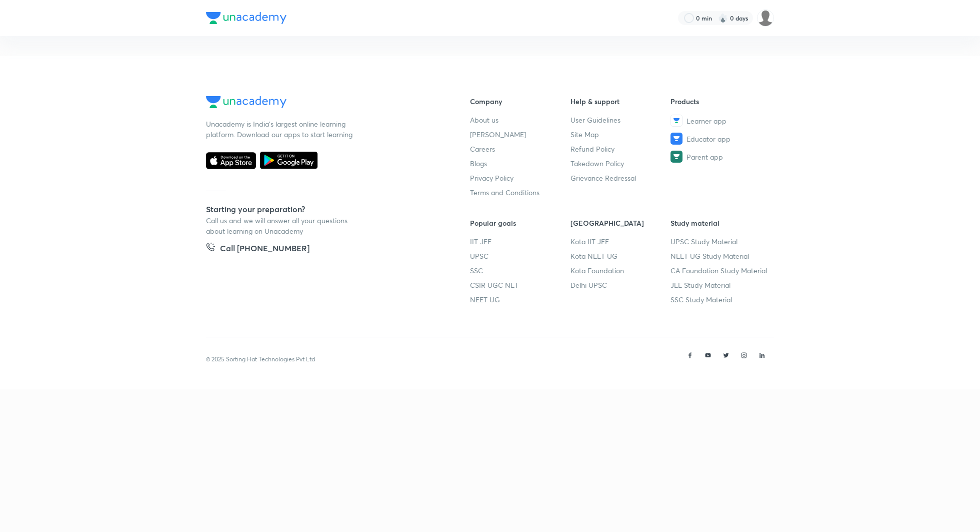 This screenshot has height=532, width=980. I want to click on a: Refund Policy, so click(621, 149).